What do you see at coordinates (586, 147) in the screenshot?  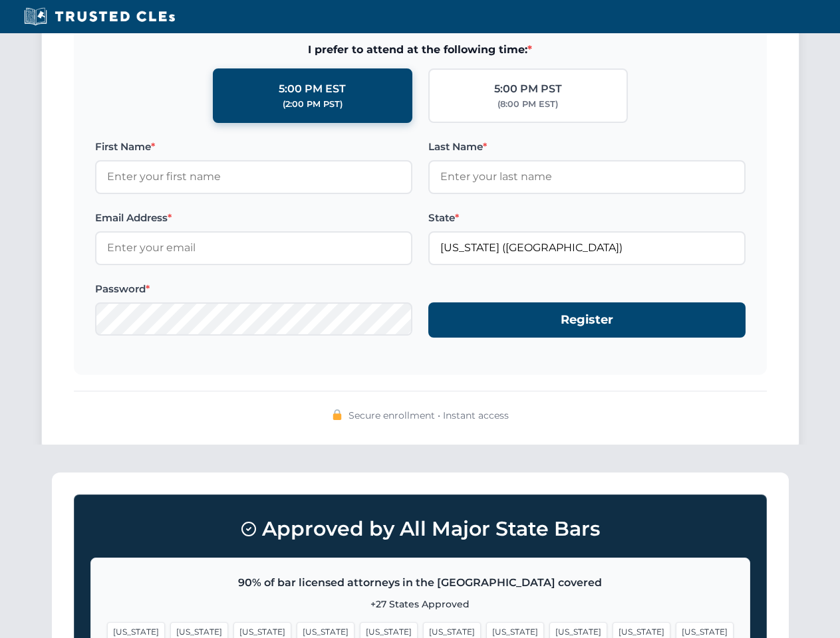 I see `label: Last Name` at bounding box center [586, 147].